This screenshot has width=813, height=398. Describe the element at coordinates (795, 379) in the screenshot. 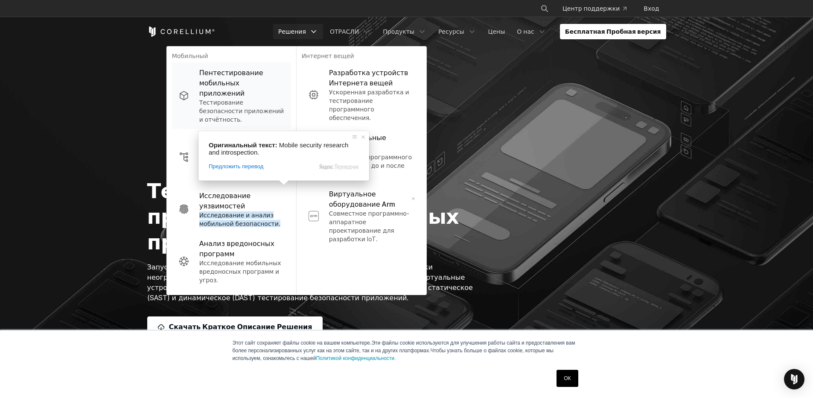

I see `div: Откройте Интерком-Мессенджер` at that location.